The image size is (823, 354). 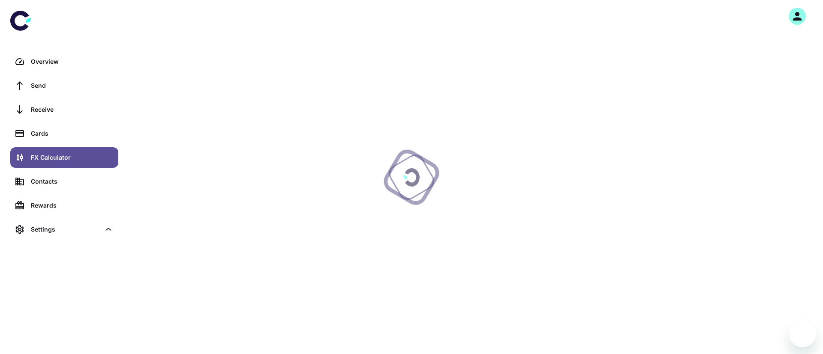 I want to click on div: Cards, so click(x=72, y=134).